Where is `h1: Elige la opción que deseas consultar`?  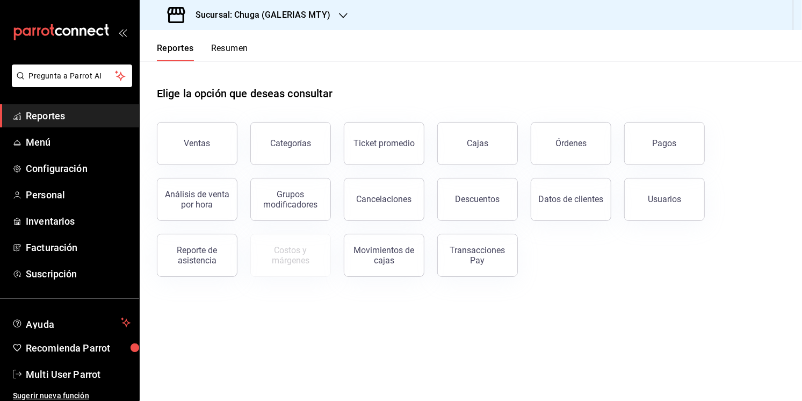 h1: Elige la opción que deseas consultar is located at coordinates (245, 93).